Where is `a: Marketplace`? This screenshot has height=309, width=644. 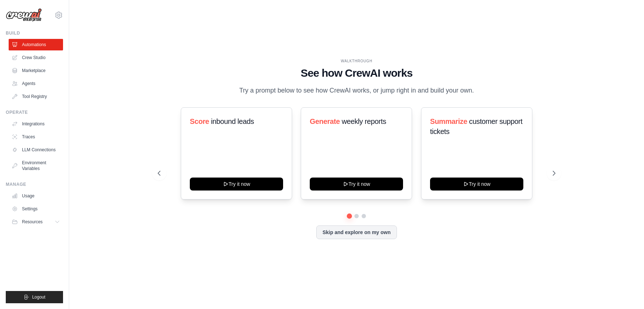 a: Marketplace is located at coordinates (36, 70).